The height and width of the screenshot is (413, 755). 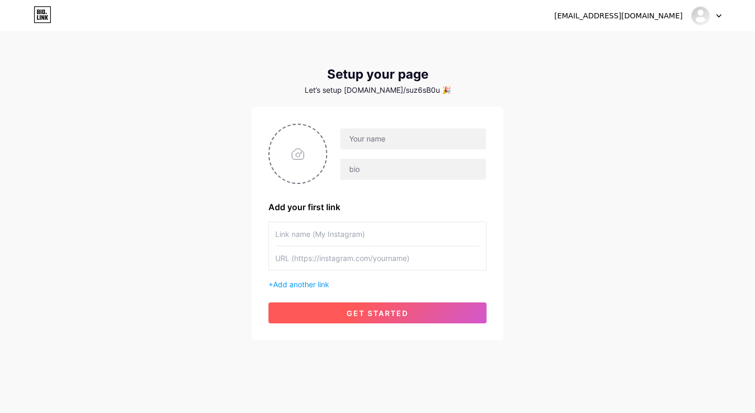 What do you see at coordinates (377, 313) in the screenshot?
I see `span: get started` at bounding box center [377, 313].